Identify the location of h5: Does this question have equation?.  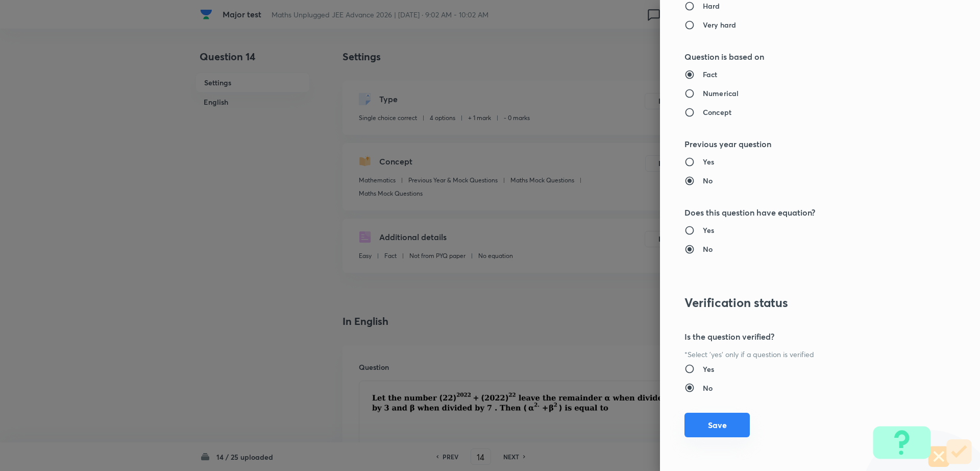
(803, 213).